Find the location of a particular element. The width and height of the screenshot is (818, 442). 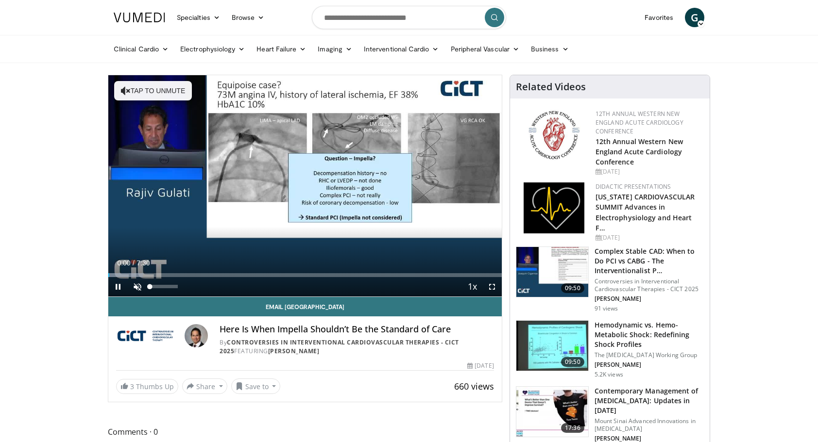

a: Business is located at coordinates (550, 49).